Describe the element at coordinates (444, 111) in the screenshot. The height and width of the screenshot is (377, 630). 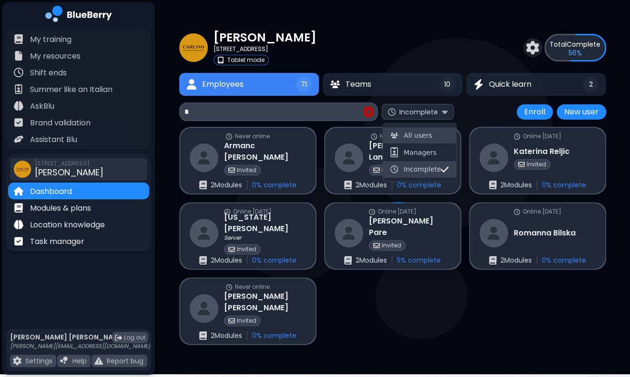
I see `img: expand` at that location.